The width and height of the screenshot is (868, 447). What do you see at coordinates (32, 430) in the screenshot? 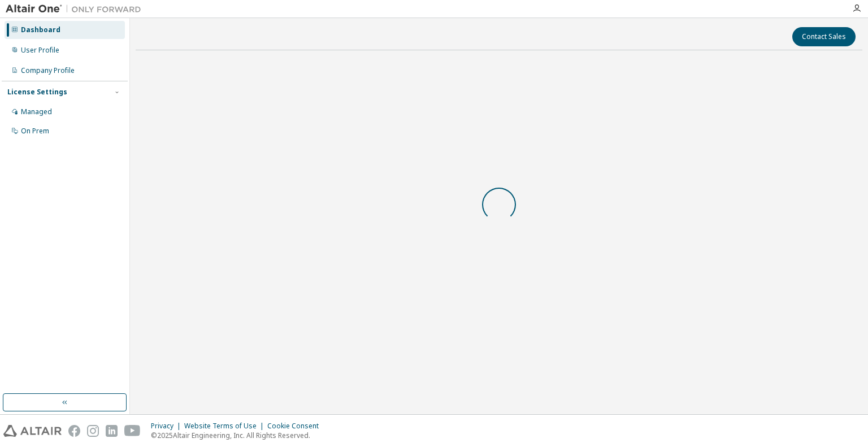
I see `img: altair_logo.svg` at bounding box center [32, 430].